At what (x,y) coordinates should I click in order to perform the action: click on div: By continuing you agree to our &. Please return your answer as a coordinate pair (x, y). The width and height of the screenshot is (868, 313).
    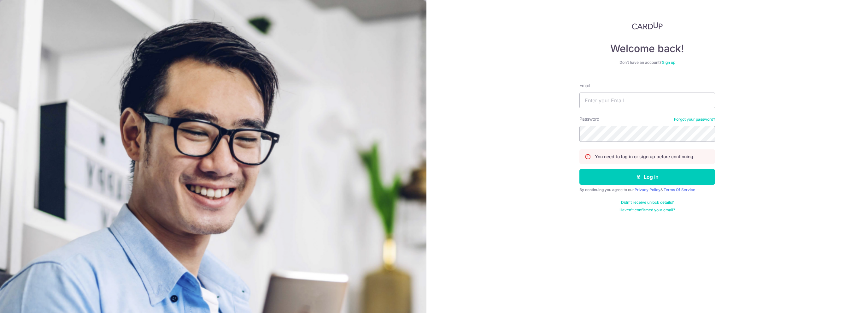
    Looking at the image, I should click on (647, 190).